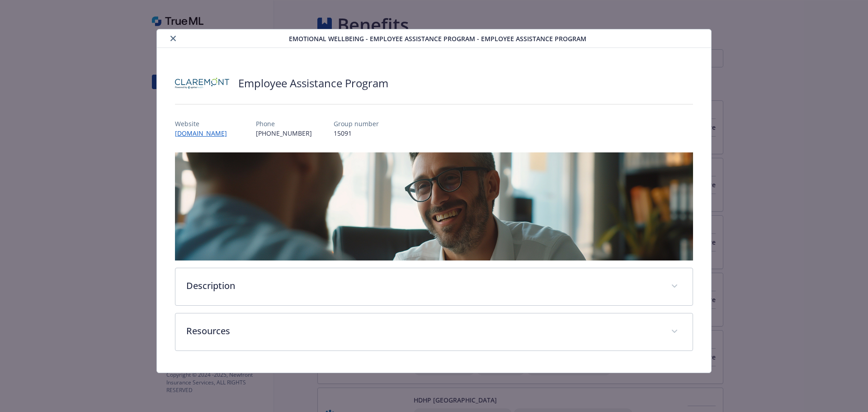 This screenshot has height=412, width=868. I want to click on img: Claremont EAP, so click(202, 83).